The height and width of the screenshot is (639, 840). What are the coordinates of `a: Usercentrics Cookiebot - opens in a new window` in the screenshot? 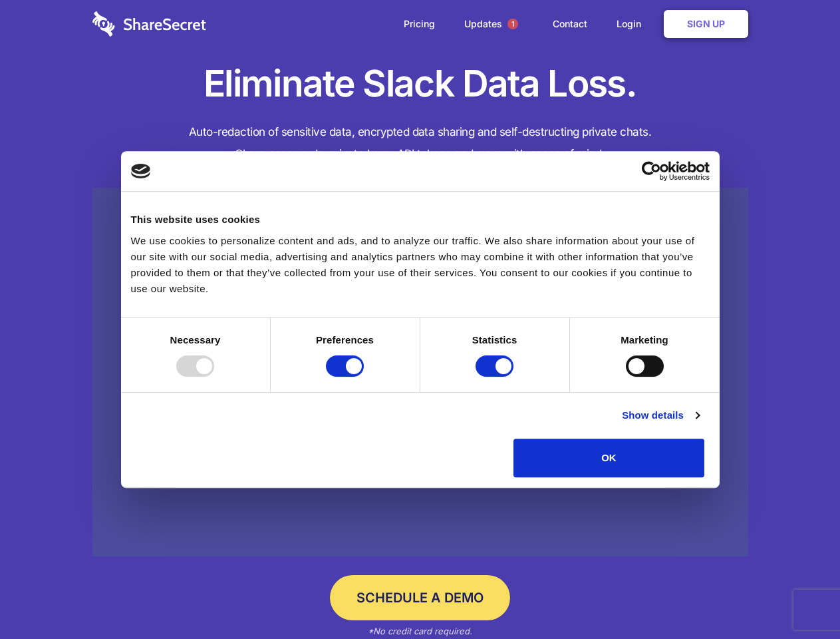 It's located at (651, 171).